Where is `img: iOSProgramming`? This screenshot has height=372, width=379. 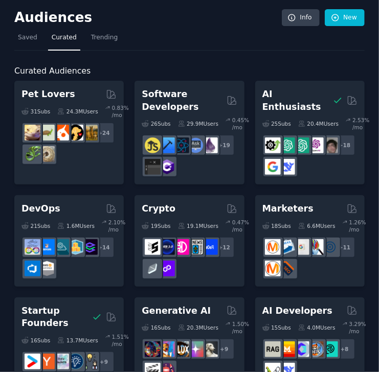
img: iOSProgramming is located at coordinates (167, 145).